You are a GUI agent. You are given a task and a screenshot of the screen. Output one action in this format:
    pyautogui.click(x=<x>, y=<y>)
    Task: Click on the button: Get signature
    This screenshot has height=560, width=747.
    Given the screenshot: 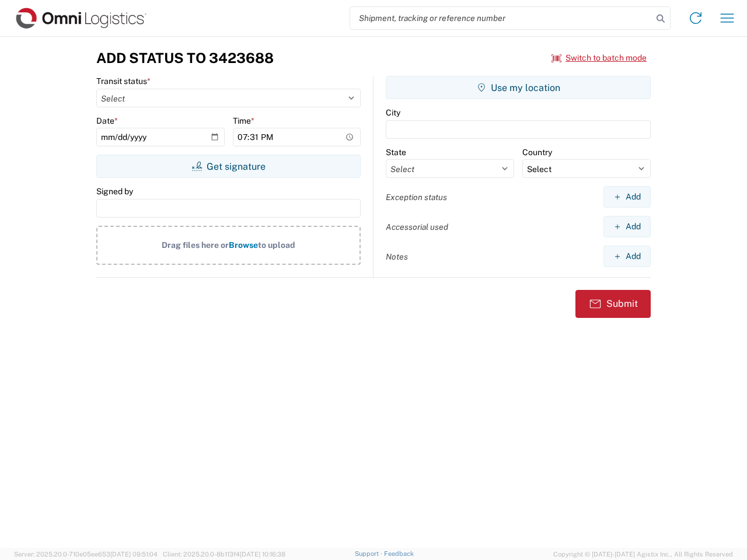 What is the action you would take?
    pyautogui.click(x=228, y=166)
    